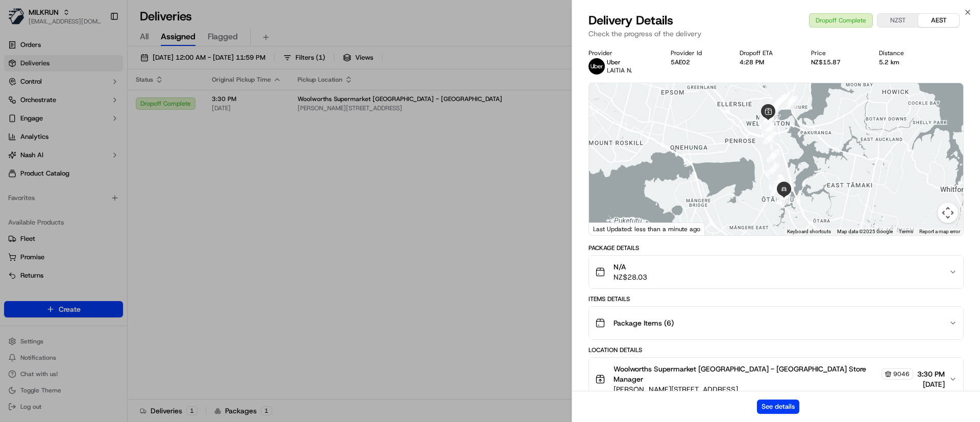 Image resolution: width=980 pixels, height=422 pixels. What do you see at coordinates (776, 34) in the screenshot?
I see `p: Check the progress of the delivery` at bounding box center [776, 34].